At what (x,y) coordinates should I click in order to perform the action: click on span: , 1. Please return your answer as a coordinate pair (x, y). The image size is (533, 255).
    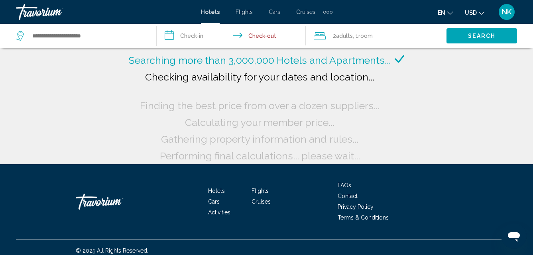
    Looking at the image, I should click on (363, 36).